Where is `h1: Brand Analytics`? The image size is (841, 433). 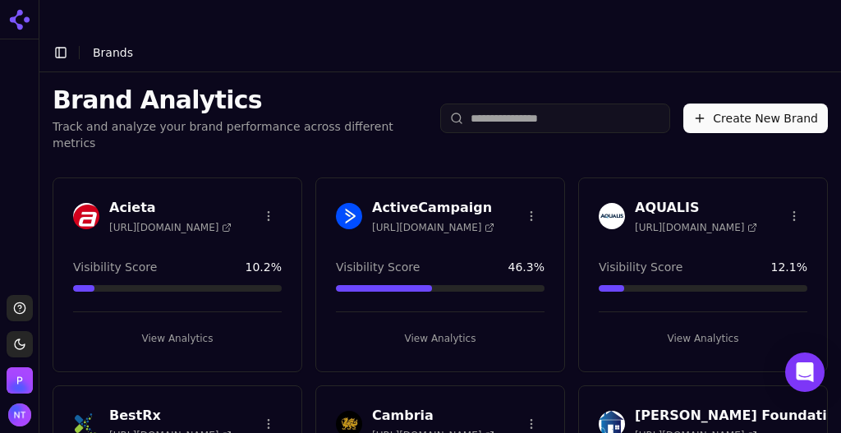 h1: Brand Analytics is located at coordinates (240, 100).